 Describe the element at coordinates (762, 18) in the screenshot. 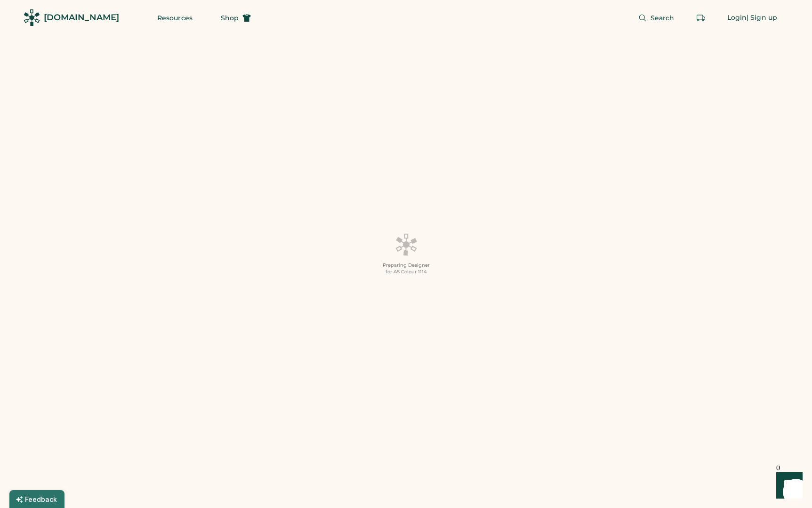

I see `div: | Sign up` at that location.